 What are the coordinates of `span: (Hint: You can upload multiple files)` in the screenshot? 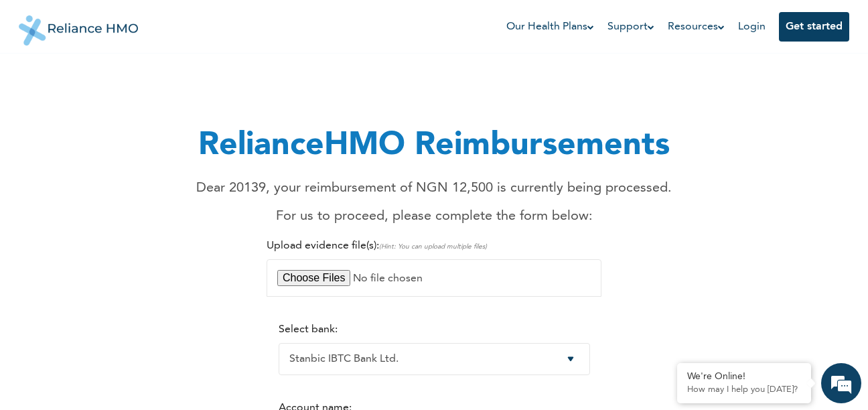 It's located at (432, 246).